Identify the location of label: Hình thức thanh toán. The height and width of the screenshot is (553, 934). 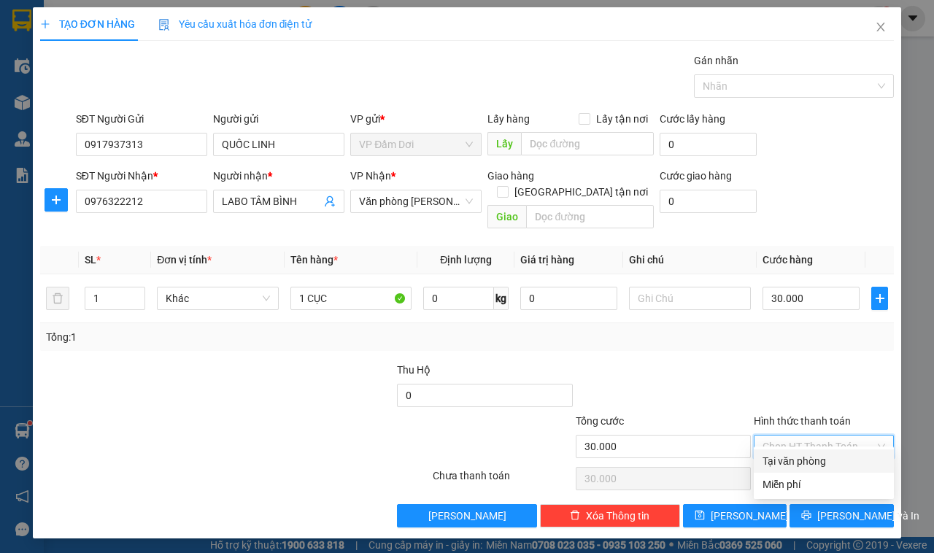
(802, 421).